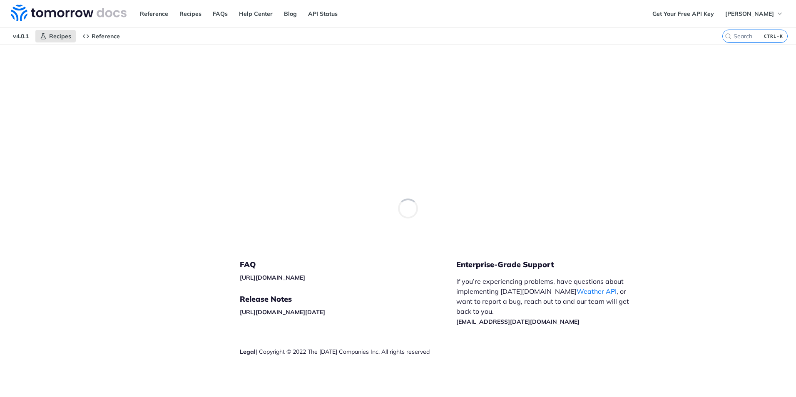  I want to click on span: v4.0.1, so click(21, 36).